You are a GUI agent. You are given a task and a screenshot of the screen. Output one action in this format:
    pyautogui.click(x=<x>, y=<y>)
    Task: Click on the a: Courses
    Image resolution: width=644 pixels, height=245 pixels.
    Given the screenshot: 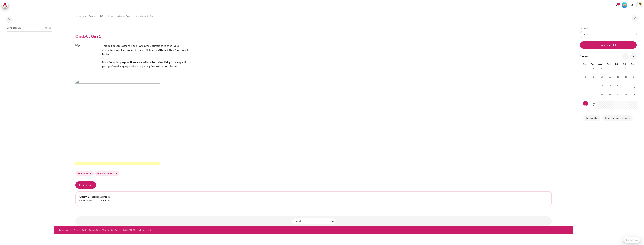 What is the action you would take?
    pyautogui.click(x=92, y=16)
    